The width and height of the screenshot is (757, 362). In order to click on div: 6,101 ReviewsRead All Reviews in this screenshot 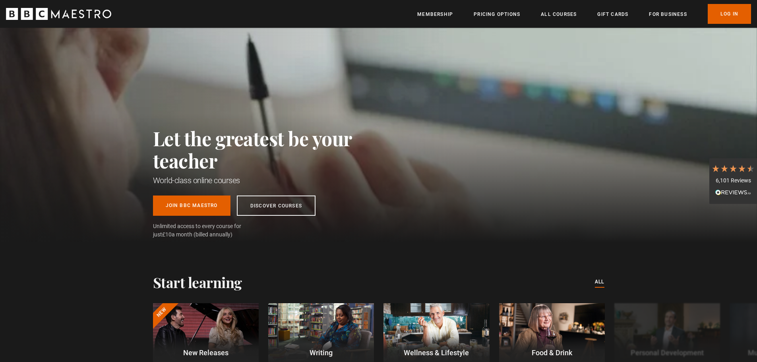, I will do `click(733, 181)`.